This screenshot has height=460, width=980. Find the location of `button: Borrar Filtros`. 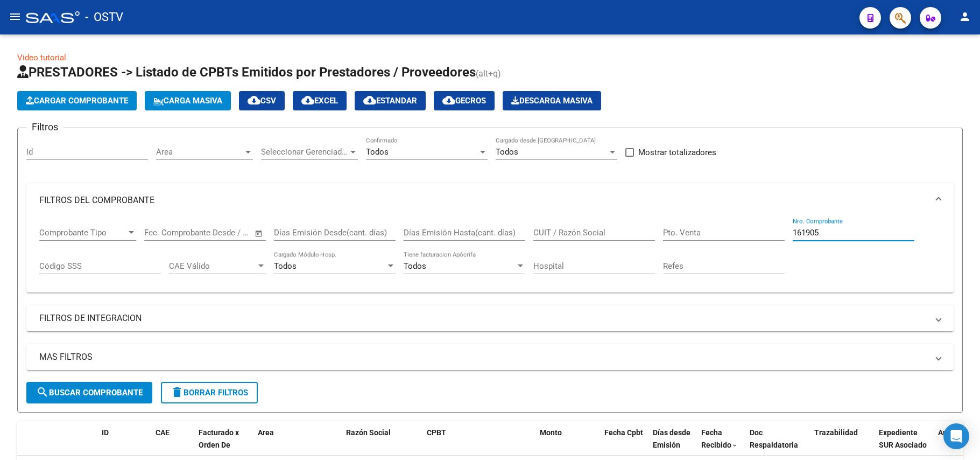

button: Borrar Filtros is located at coordinates (210, 393).